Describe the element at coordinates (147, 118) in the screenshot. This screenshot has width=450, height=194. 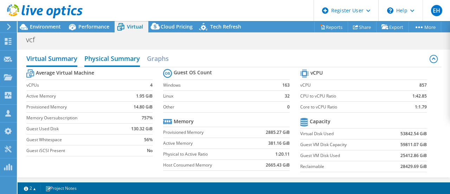
I see `b: 757%` at that location.